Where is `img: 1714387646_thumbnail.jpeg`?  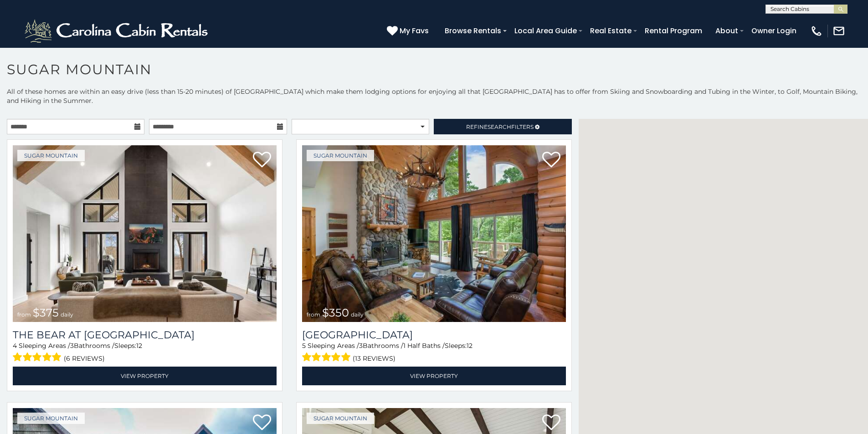 img: 1714387646_thumbnail.jpeg is located at coordinates (144, 234).